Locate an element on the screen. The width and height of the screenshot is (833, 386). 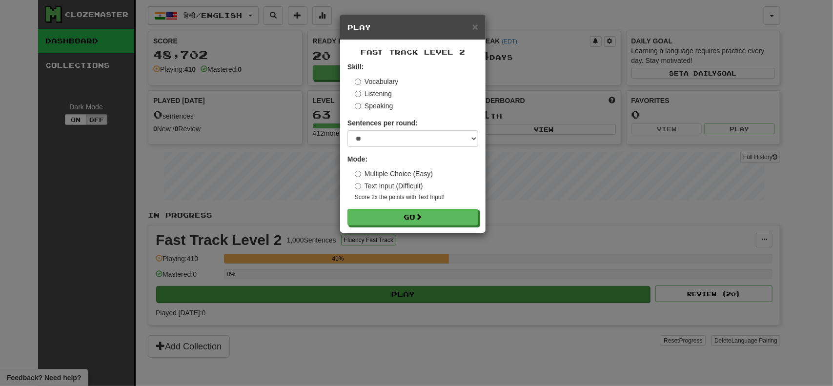
button: Go is located at coordinates (413, 217).